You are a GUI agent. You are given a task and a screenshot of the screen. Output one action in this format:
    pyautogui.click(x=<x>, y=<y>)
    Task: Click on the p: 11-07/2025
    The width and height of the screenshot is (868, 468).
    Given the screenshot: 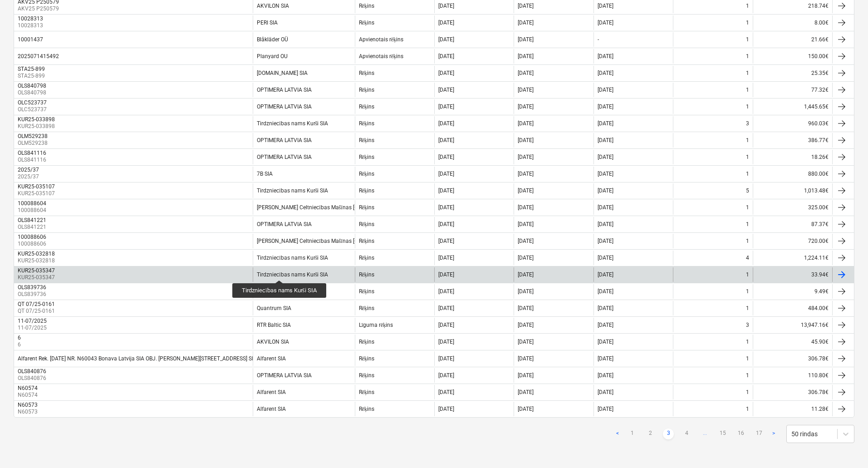 What is the action you would take?
    pyautogui.click(x=33, y=328)
    